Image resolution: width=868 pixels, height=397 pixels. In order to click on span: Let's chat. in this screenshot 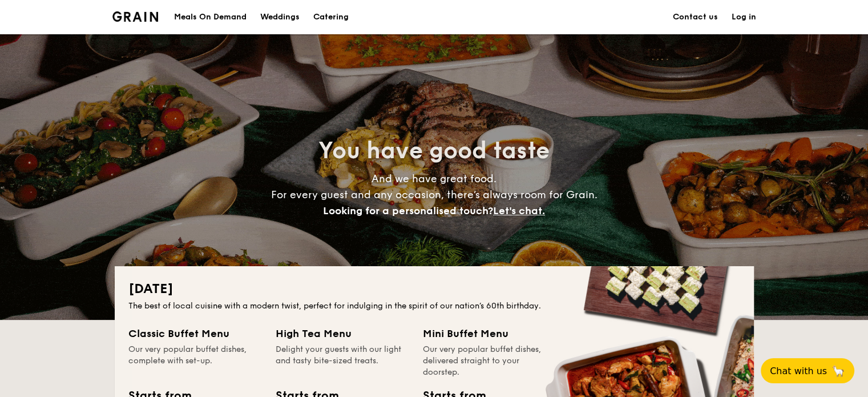, I will do `click(519, 211)`.